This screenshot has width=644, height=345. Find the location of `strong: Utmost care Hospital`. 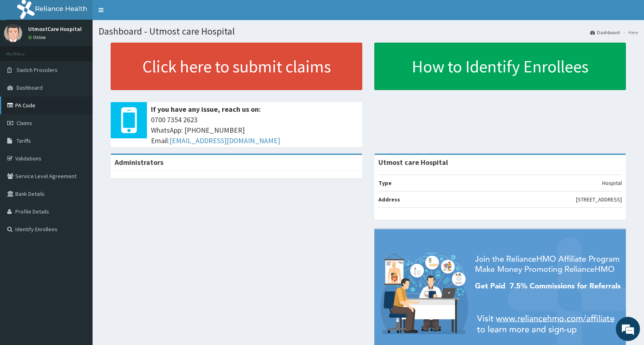

strong: Utmost care Hospital is located at coordinates (413, 162).